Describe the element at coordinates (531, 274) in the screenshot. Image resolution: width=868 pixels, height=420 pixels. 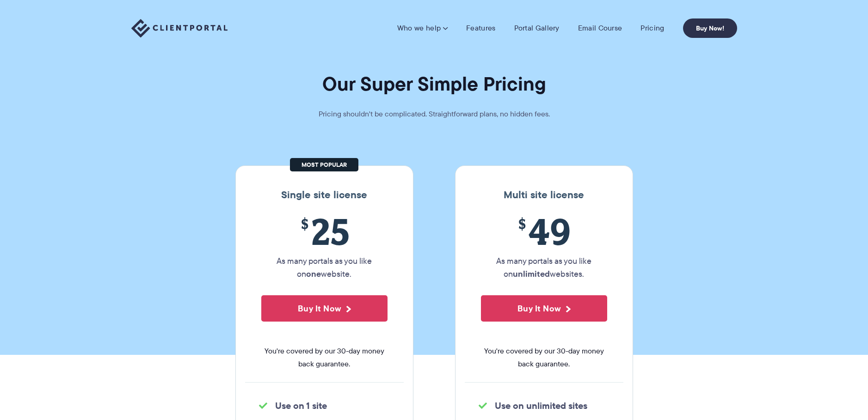
I see `strong: unlimited` at that location.